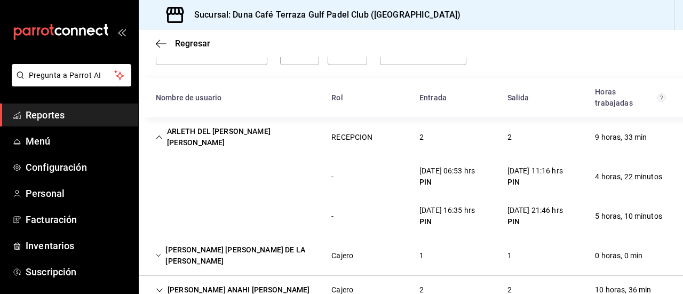 Image resolution: width=683 pixels, height=294 pixels. I want to click on span: Menú, so click(77, 141).